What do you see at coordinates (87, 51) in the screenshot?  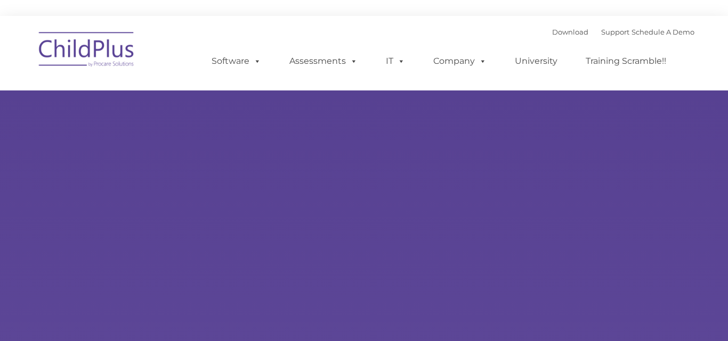 I see `img: ChildPlus by Procare Solutions` at bounding box center [87, 51].